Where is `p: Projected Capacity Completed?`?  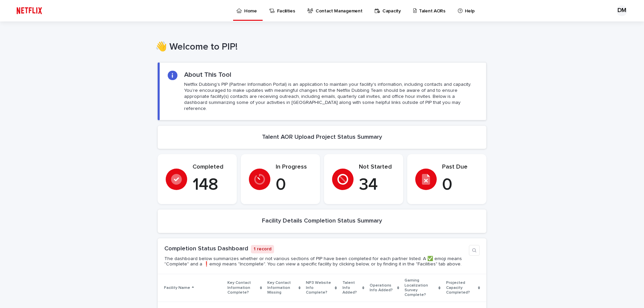
p: Projected Capacity Completed? is located at coordinates (461, 288).